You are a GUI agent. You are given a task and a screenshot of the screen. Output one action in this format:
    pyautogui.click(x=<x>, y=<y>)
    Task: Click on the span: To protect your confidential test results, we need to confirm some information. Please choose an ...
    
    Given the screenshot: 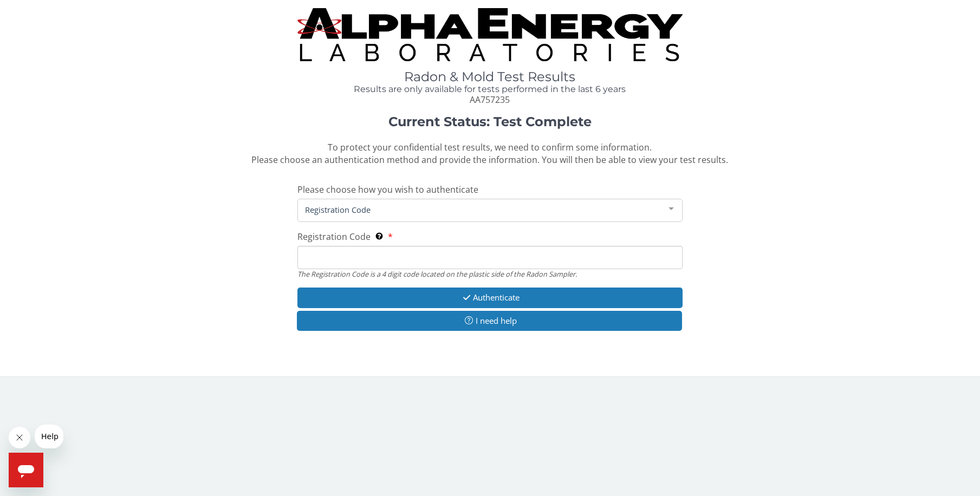 What is the action you would take?
    pyautogui.click(x=490, y=154)
    